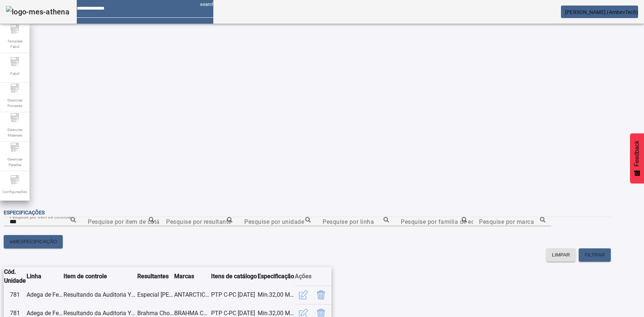 The image size is (644, 317). I want to click on td: Resultando da Auditoria YCC, so click(100, 295).